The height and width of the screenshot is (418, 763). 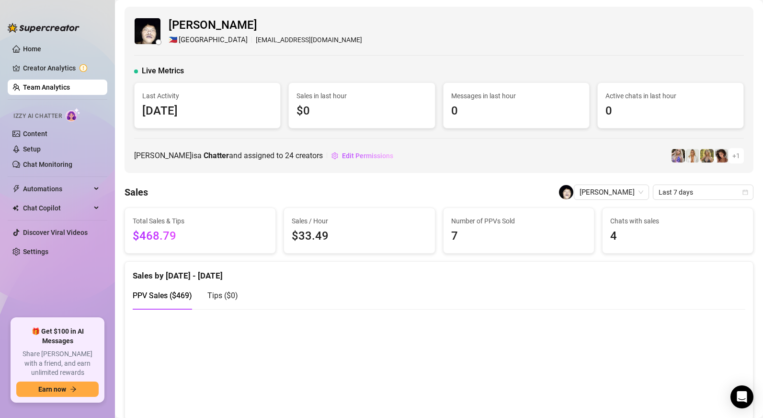 What do you see at coordinates (678, 221) in the screenshot?
I see `span: Chats with sales` at bounding box center [678, 221].